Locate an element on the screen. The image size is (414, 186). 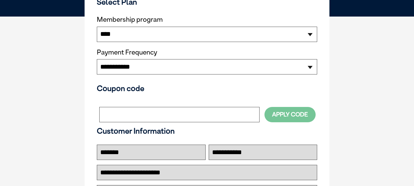
button: Apply Code is located at coordinates (290, 114).